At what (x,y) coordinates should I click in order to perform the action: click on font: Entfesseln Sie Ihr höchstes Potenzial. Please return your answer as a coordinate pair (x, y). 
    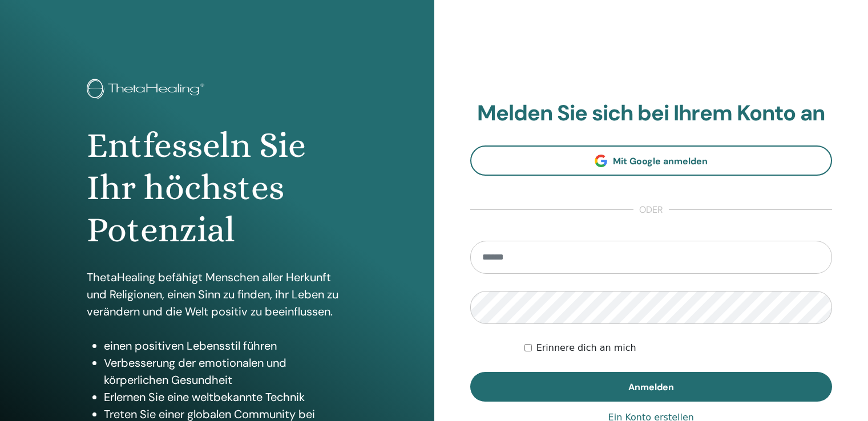
    Looking at the image, I should click on (196, 187).